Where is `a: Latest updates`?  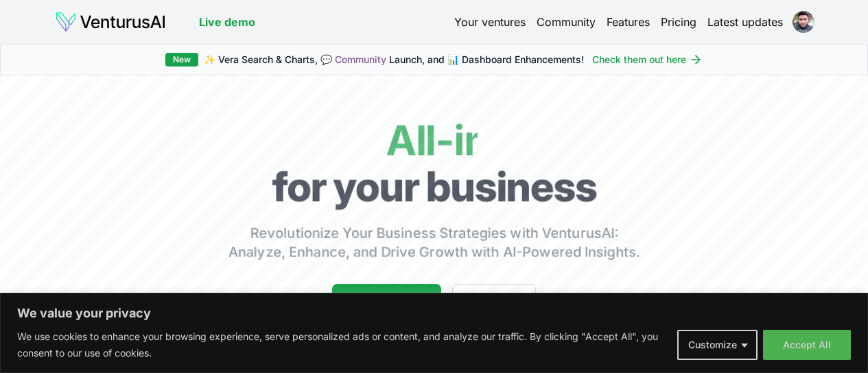 a: Latest updates is located at coordinates (745, 22).